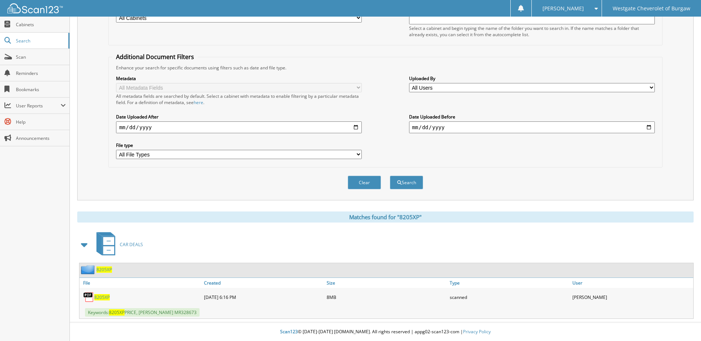 The width and height of the screenshot is (701, 341). What do you see at coordinates (682, 324) in the screenshot?
I see `div: Chat Widget` at bounding box center [682, 324].